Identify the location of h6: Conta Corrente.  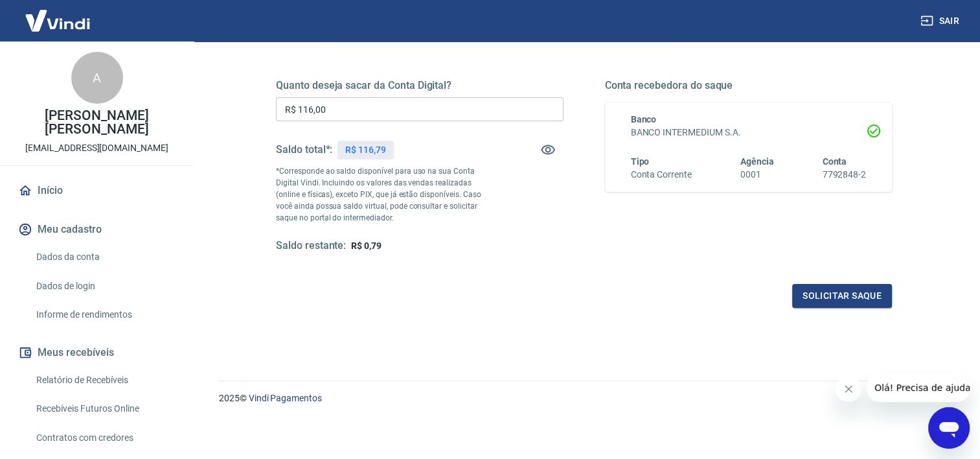
(661, 175).